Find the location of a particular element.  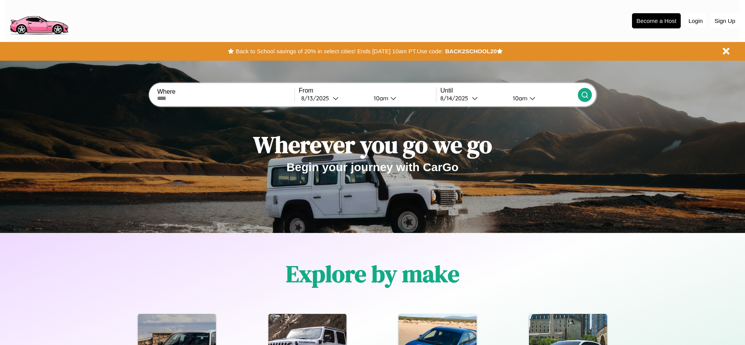

button: Sign Up is located at coordinates (724, 21).